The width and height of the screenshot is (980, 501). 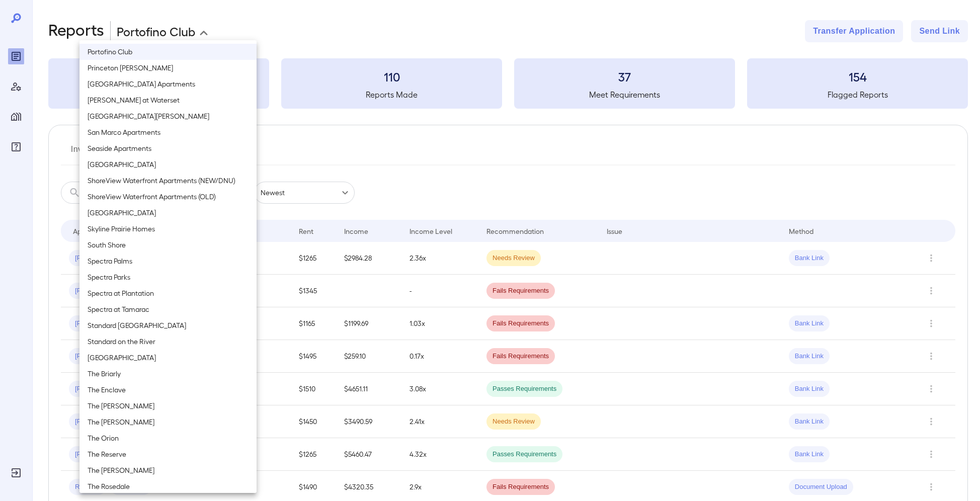 I want to click on li: Portofino Club, so click(x=168, y=52).